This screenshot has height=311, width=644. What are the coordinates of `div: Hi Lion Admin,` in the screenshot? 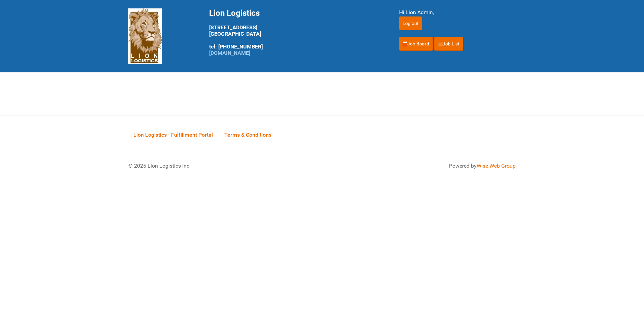 It's located at (458, 12).